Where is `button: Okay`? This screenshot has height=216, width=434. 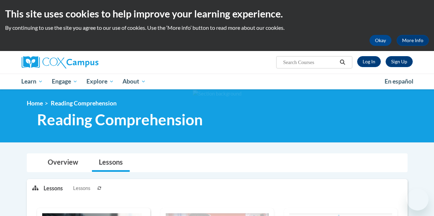 button: Okay is located at coordinates (380, 40).